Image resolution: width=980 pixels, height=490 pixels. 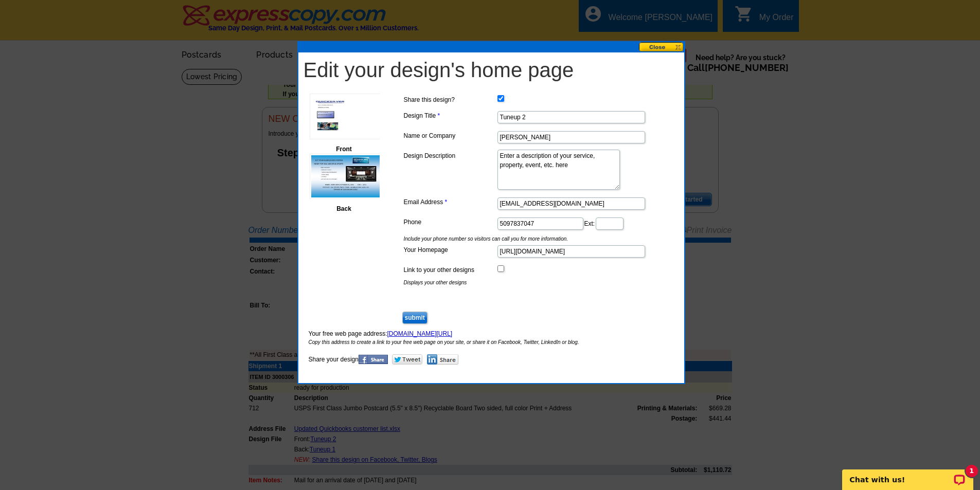 I want to click on span: Displays your other designs, so click(x=538, y=282).